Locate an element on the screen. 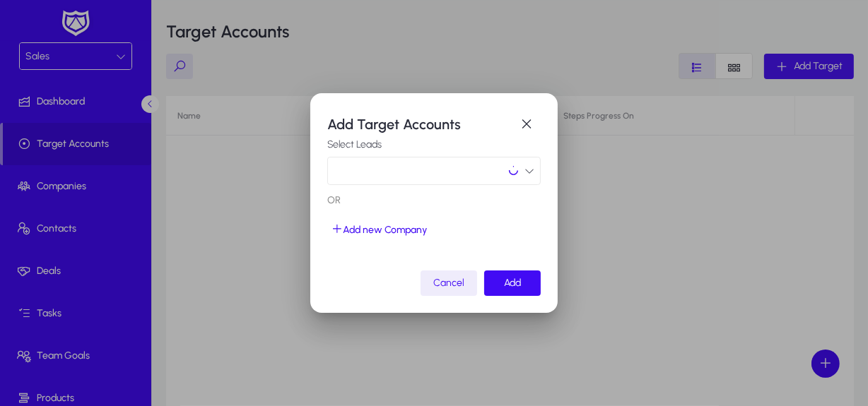 Image resolution: width=868 pixels, height=406 pixels. span: Add is located at coordinates (513, 282).